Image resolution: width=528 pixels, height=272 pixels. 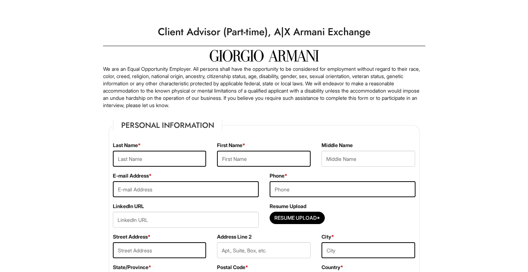 What do you see at coordinates (168, 125) in the screenshot?
I see `legend: Personal Information` at bounding box center [168, 125].